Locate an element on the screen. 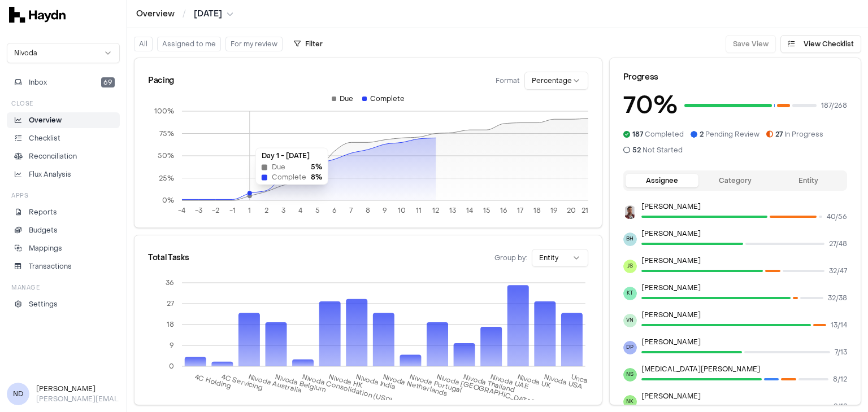  tspan: 1 is located at coordinates (249, 210).